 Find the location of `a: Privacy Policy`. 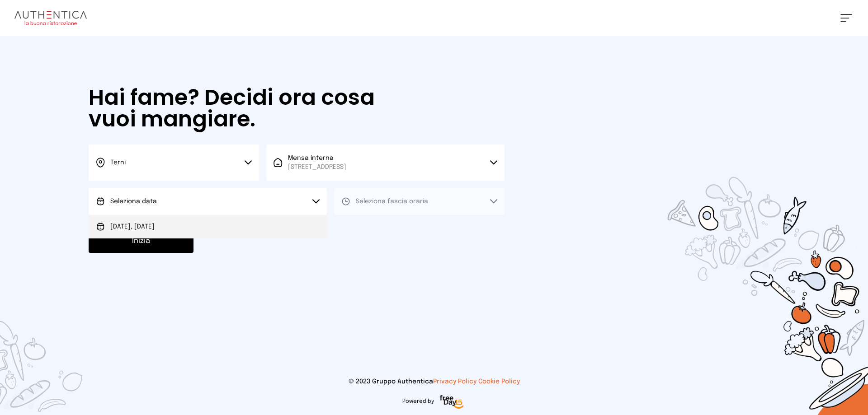

a: Privacy Policy is located at coordinates (455, 382).